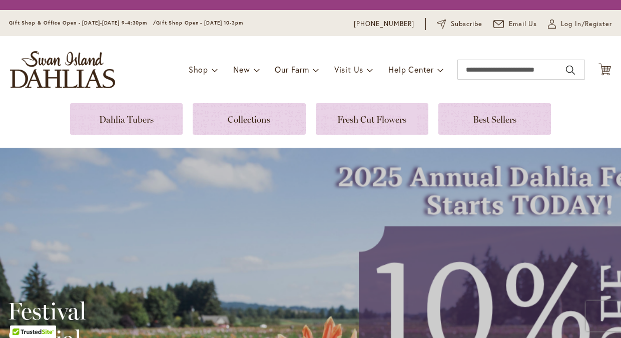 The image size is (621, 338). Describe the element at coordinates (467, 24) in the screenshot. I see `span: Subscribe` at that location.